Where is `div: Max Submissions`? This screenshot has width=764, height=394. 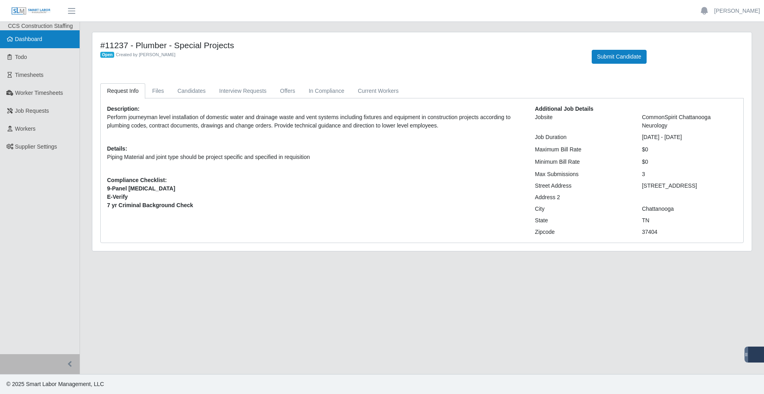 div: Max Submissions is located at coordinates (582, 174).